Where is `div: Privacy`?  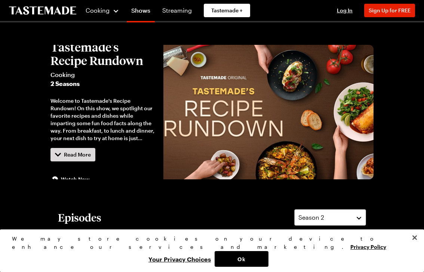
div: Privacy is located at coordinates (209, 251).